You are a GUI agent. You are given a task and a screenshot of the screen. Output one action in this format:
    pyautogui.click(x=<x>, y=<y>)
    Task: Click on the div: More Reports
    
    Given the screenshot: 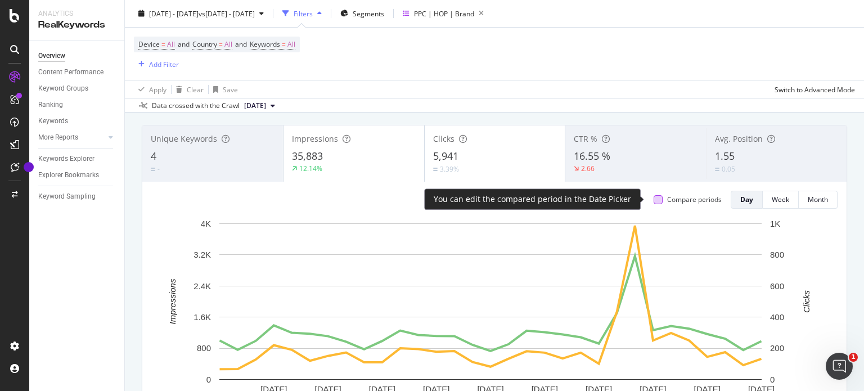 What is the action you would take?
    pyautogui.click(x=58, y=137)
    